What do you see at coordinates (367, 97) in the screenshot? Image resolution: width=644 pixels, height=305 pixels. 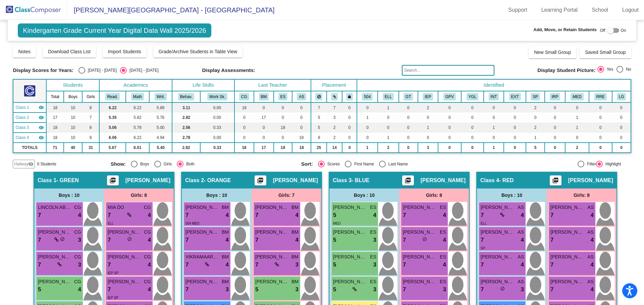 I see `th: 504 Learning` at bounding box center [367, 97].